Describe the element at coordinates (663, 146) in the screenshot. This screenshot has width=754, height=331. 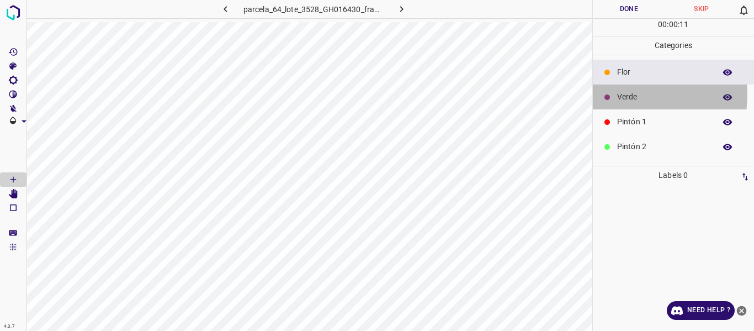
I see `p: Pintón 2` at that location.